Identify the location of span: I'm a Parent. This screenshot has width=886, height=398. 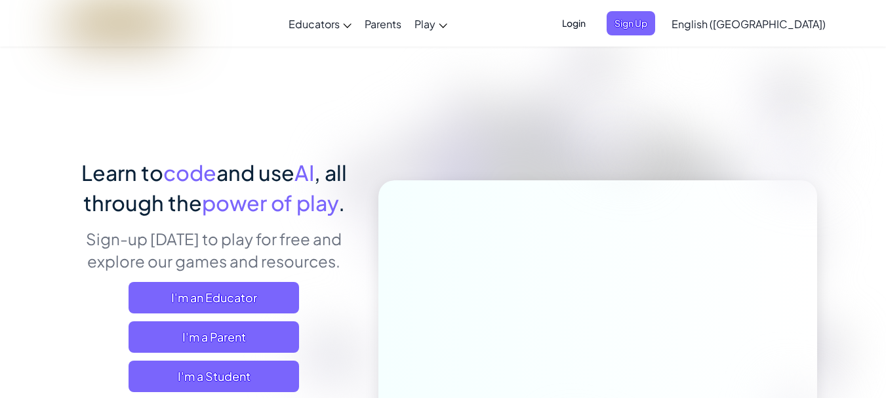
(214, 337).